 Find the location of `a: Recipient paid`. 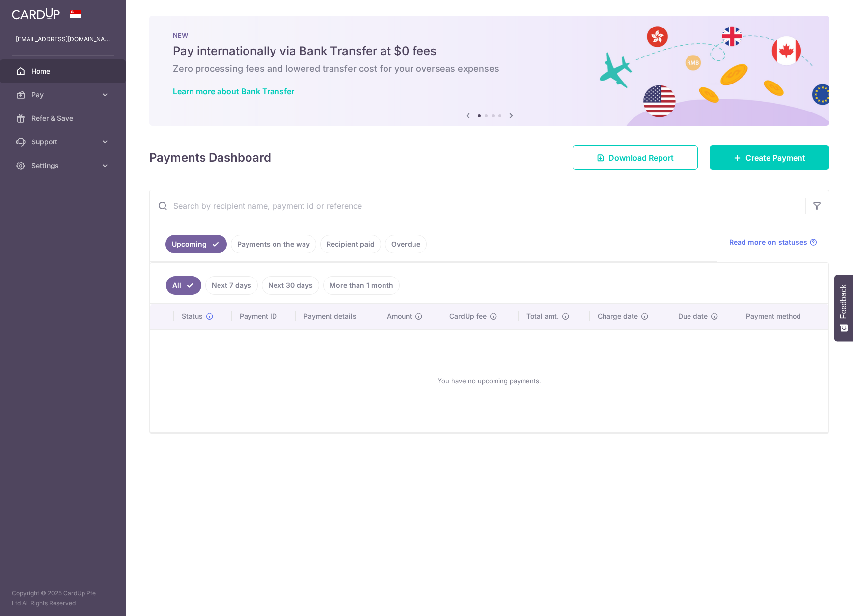

a: Recipient paid is located at coordinates (350, 244).